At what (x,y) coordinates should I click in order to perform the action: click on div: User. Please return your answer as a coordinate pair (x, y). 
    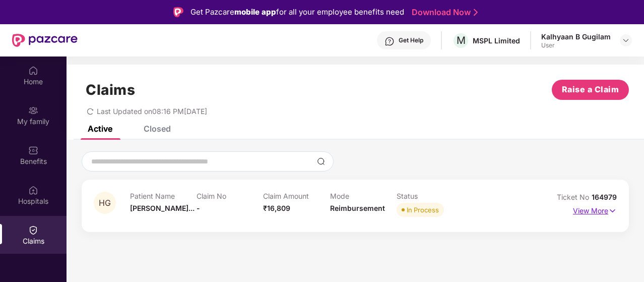
    Looking at the image, I should click on (576, 45).